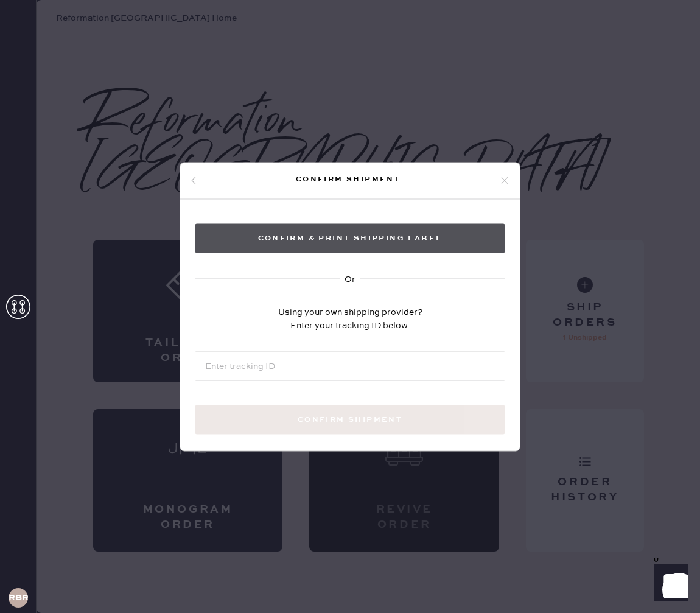 The height and width of the screenshot is (613, 700). What do you see at coordinates (350, 319) in the screenshot?
I see `div: Using your own shipping provider? Enter your tracking ID below.` at bounding box center [350, 319].